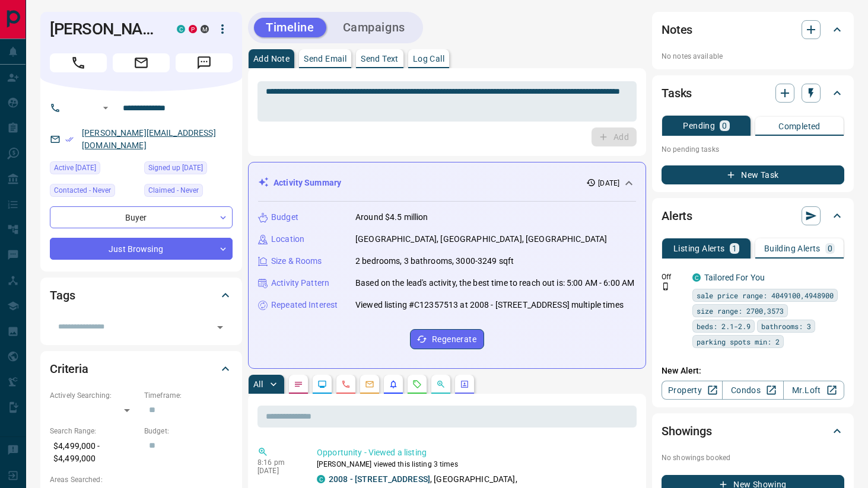 Image resolution: width=868 pixels, height=488 pixels. I want to click on svg: Opportunities, so click(441, 384).